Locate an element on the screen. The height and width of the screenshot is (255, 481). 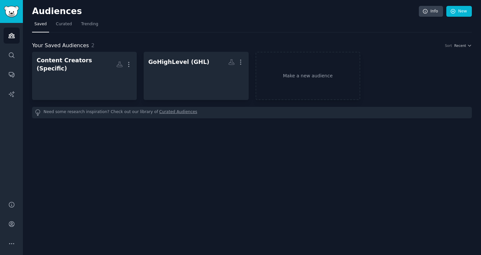
button: Recent is located at coordinates (463, 46).